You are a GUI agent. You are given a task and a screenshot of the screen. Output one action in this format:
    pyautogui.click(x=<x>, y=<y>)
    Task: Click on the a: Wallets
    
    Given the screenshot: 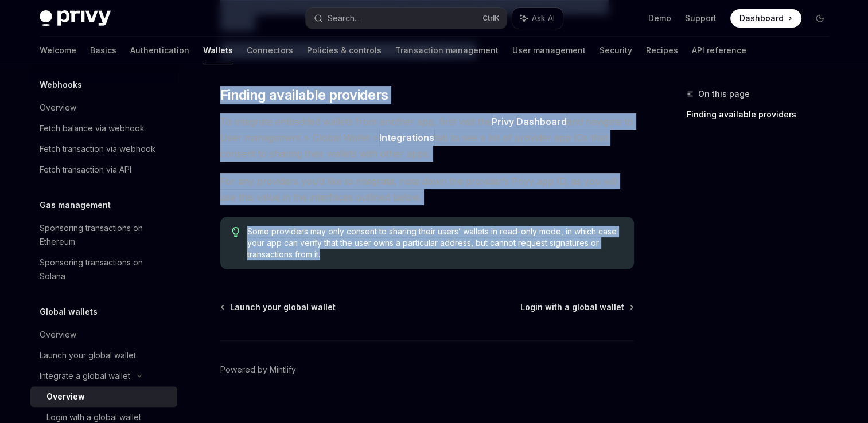 What is the action you would take?
    pyautogui.click(x=218, y=50)
    